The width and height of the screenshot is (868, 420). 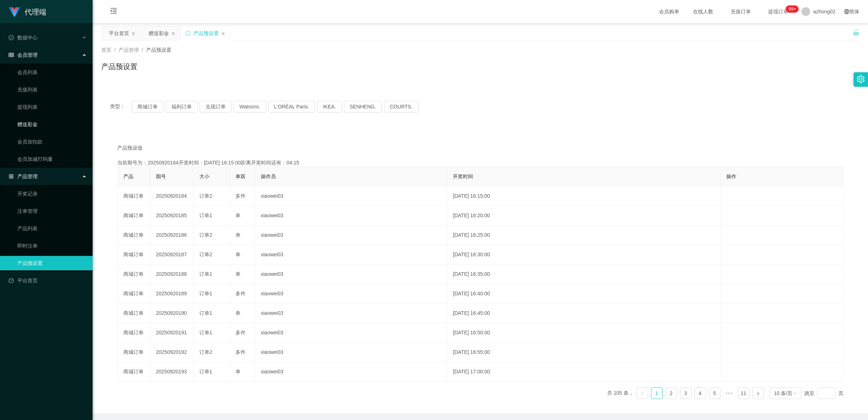 What do you see at coordinates (35, 12) in the screenshot?
I see `h1: 代理端` at bounding box center [35, 12].